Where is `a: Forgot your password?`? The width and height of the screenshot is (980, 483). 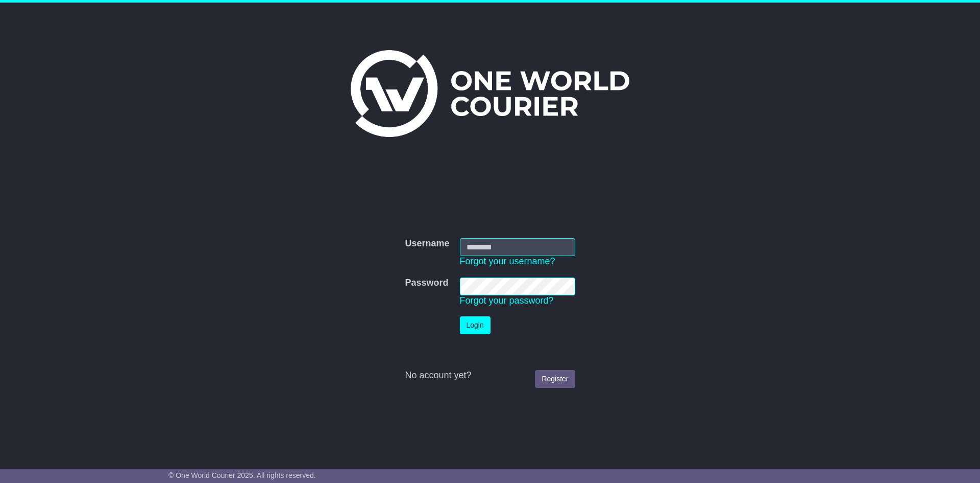
a: Forgot your password? is located at coordinates (507, 300).